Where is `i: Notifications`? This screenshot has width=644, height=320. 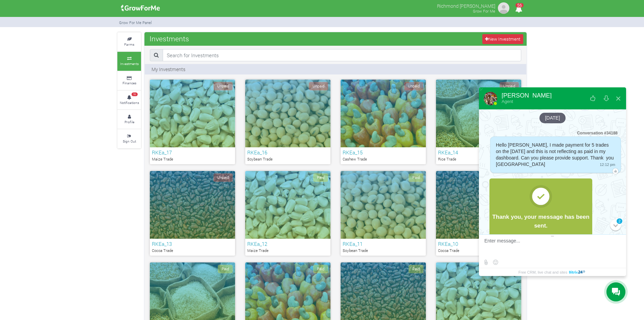
i: Notifications is located at coordinates (518, 9).